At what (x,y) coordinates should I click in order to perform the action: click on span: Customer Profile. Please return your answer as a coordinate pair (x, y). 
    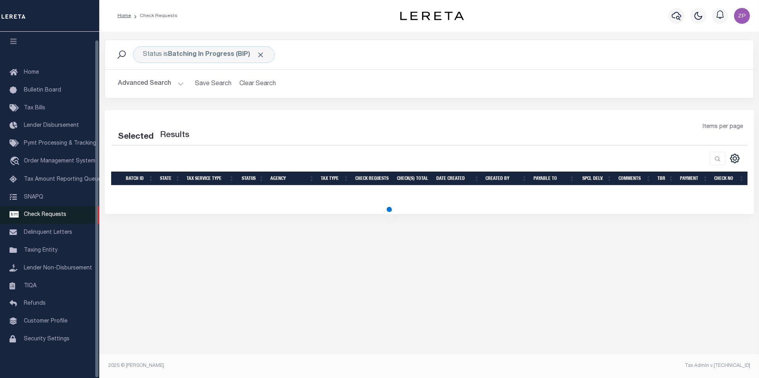
    Looking at the image, I should click on (46, 322).